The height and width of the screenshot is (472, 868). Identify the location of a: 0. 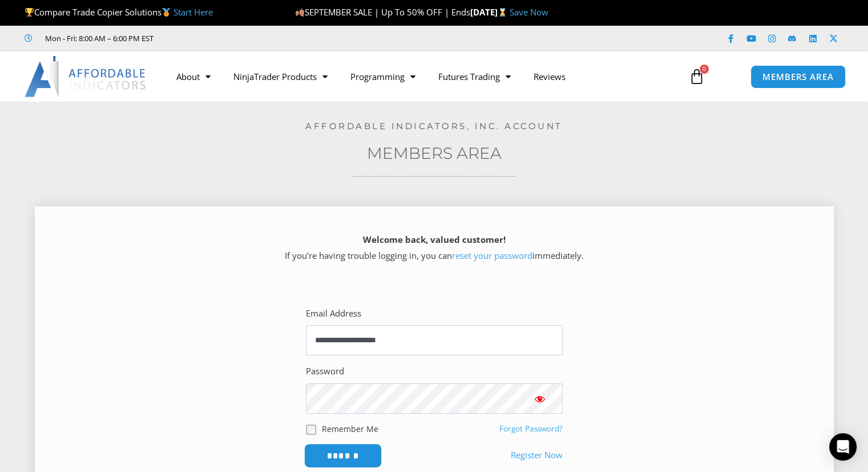
(697, 76).